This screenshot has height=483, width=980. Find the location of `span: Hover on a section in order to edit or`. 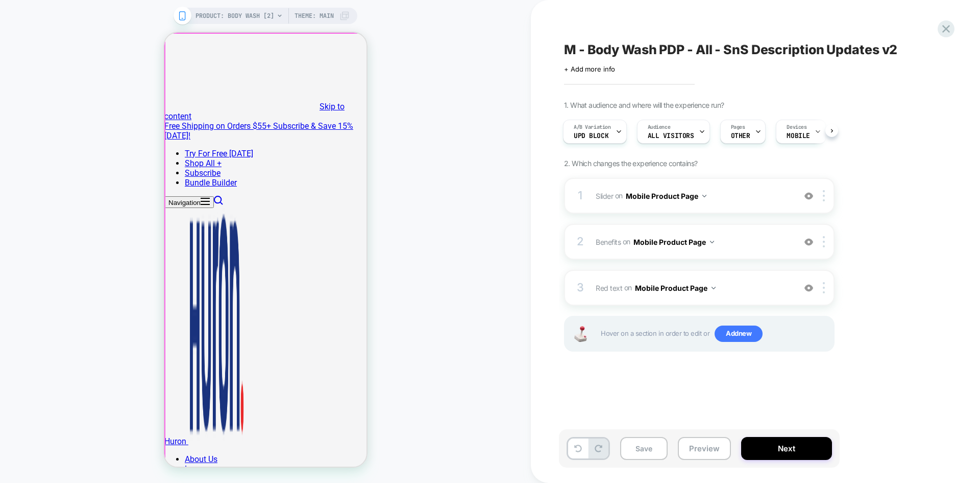

span: Hover on a section in order to edit or is located at coordinates (714, 333).